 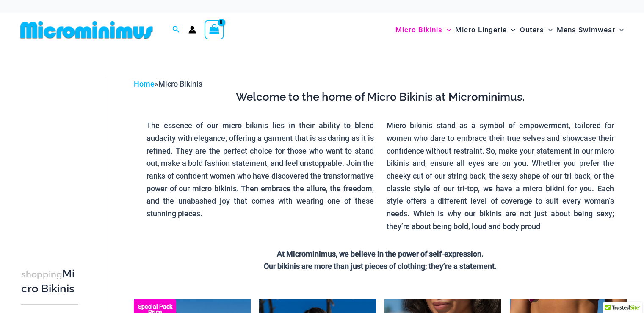 What do you see at coordinates (500, 175) in the screenshot?
I see `p: Micro bikinis stand as a symbol of empowerment, tailored for women who dare to embrace their true...` at bounding box center [500, 175].